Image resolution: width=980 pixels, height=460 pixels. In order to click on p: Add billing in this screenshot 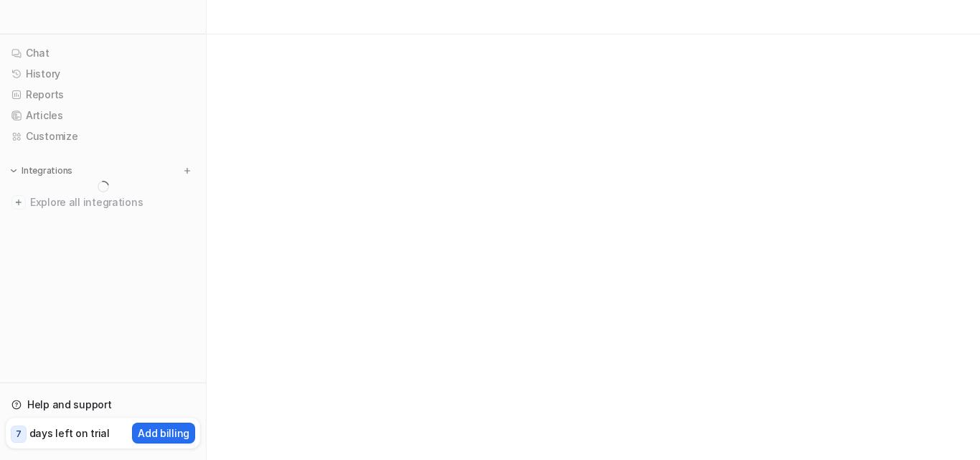, I will do `click(164, 433)`.